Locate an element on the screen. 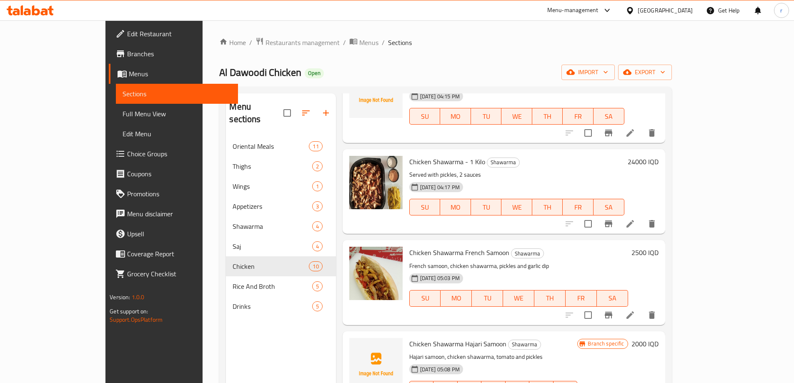 This screenshot has height=383, width=794. span: Edit Menu is located at coordinates (177, 134).